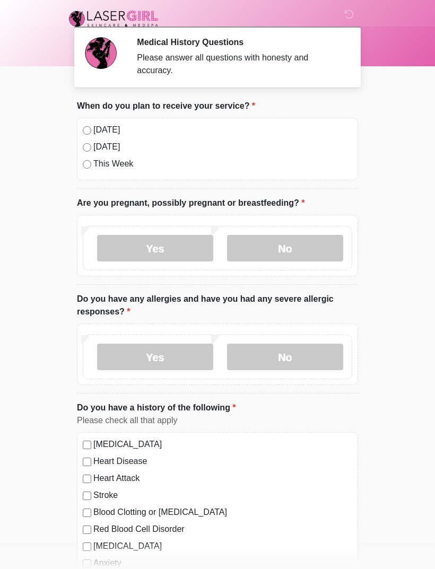 The image size is (435, 569). I want to click on input: Red Blood Cell Disorder, so click(87, 530).